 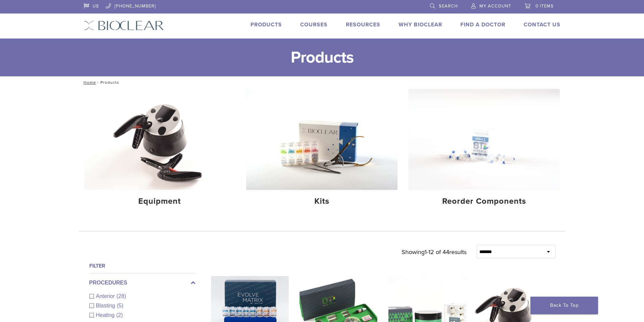 I want to click on span: (2), so click(x=120, y=314).